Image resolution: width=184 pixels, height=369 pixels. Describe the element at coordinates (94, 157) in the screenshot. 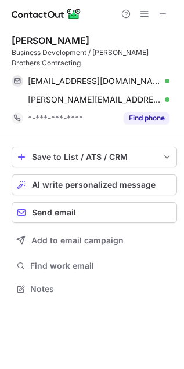

I see `button: save-profile-one-click` at that location.